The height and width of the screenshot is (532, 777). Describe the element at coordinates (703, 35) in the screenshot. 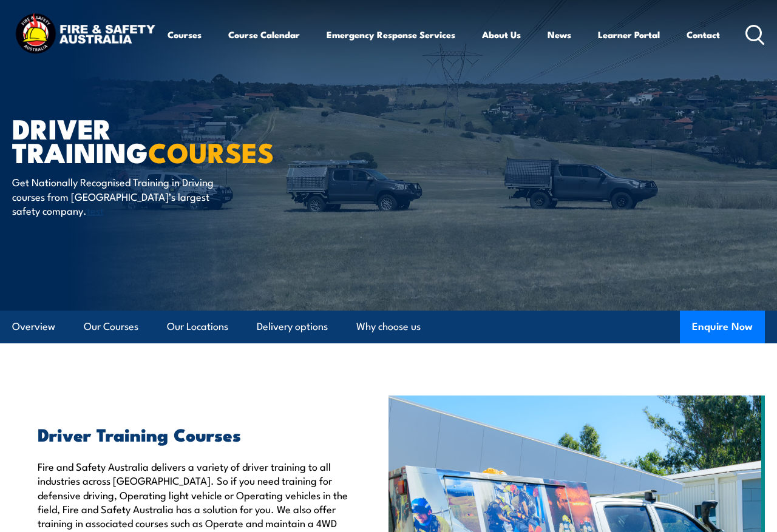

I see `a: Contact` at that location.